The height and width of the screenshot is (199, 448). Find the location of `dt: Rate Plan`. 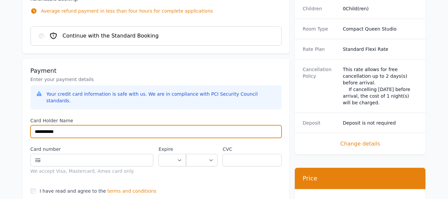

dt: Rate Plan is located at coordinates (320, 49).